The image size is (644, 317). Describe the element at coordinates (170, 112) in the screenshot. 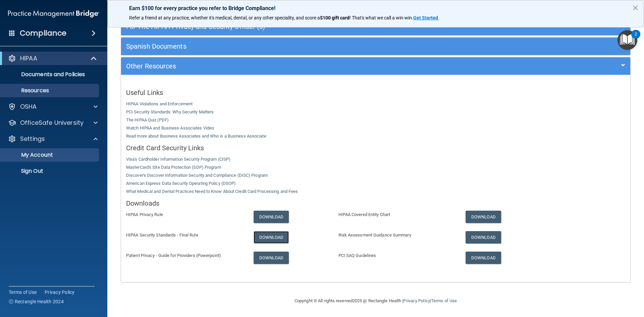

I see `a: PCI Security Standards: Why Security Matters` at that location.